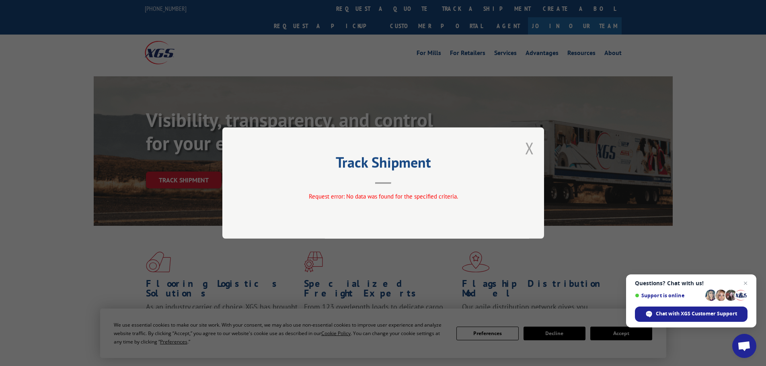 This screenshot has width=766, height=366. I want to click on div: Chat with XGS Customer Support, so click(692, 315).